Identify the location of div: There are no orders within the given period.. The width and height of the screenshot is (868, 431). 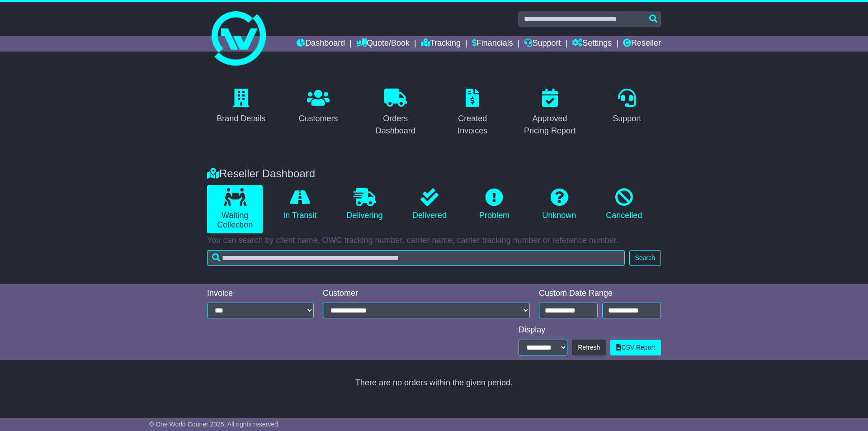
(434, 383).